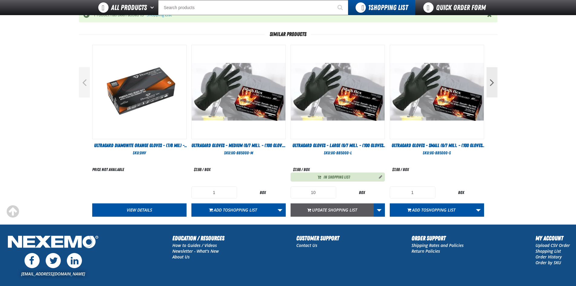  I want to click on a: Contact Us, so click(307, 245).